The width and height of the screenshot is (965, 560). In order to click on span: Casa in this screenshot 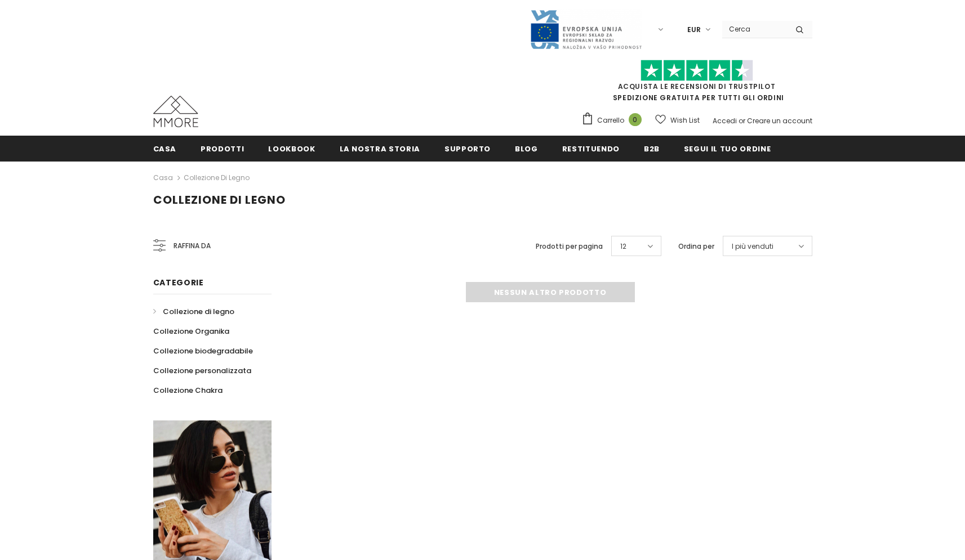, I will do `click(165, 149)`.